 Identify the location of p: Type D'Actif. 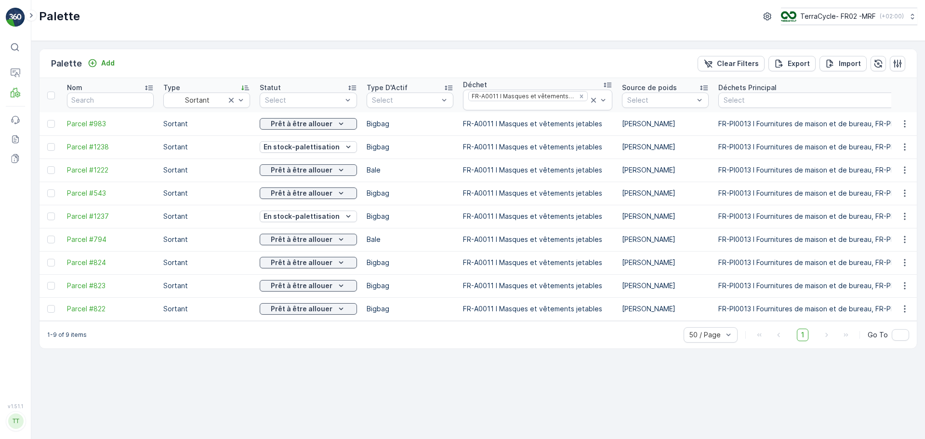
(387, 88).